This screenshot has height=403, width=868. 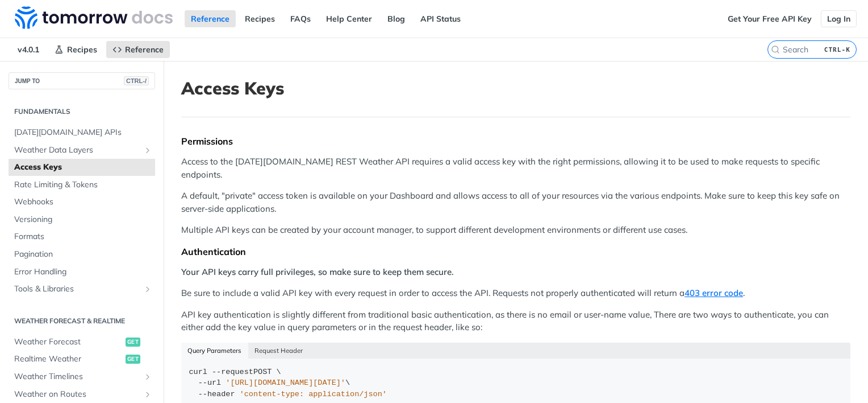 I want to click on strong: Your API keys carry full privileges, so make sure to keep them secure., so click(x=317, y=271).